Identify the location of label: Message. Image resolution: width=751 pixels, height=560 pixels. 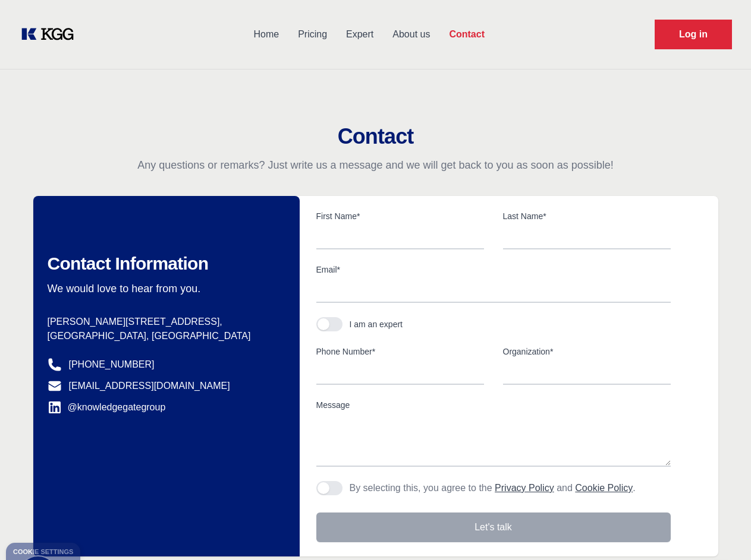
(493, 405).